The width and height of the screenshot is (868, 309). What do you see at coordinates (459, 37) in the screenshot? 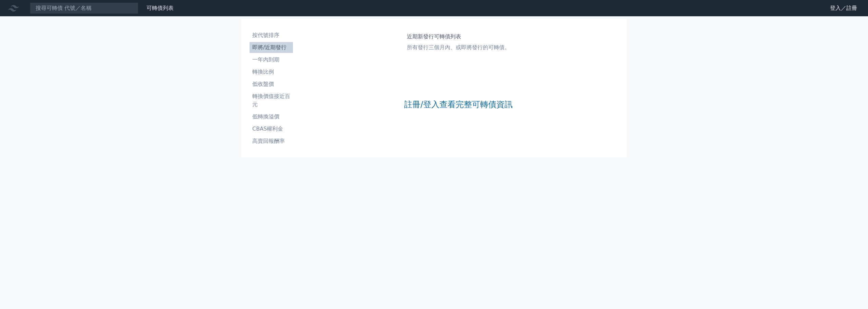
I see `h1: 近期新發行可轉債列表` at bounding box center [459, 37].